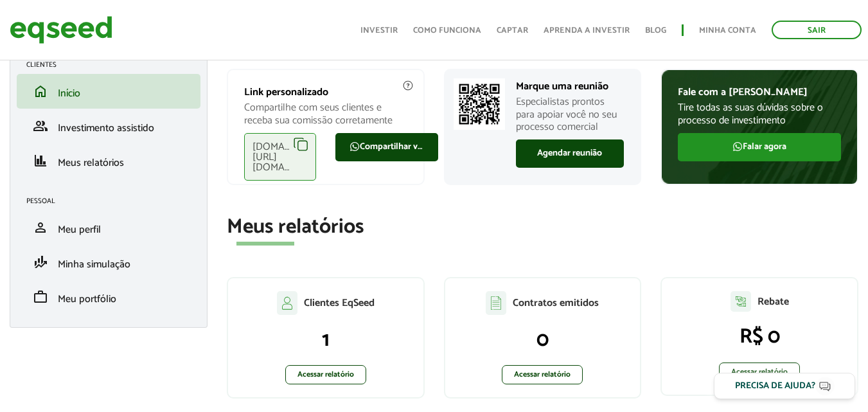  What do you see at coordinates (106, 128) in the screenshot?
I see `span: Investimento assistido` at bounding box center [106, 128].